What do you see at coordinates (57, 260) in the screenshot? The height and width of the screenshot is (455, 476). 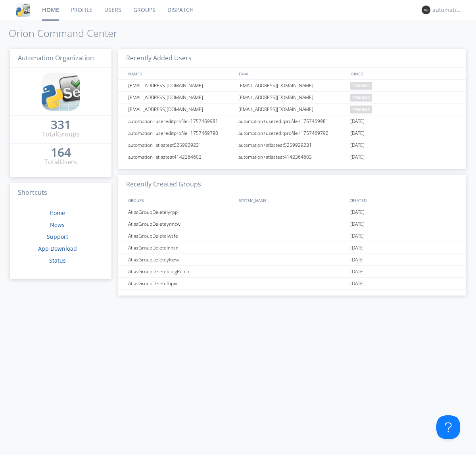 I see `a: Status` at bounding box center [57, 260].